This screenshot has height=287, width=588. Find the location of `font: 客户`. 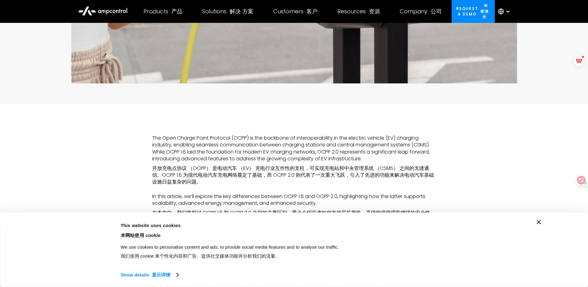

font: 客户 is located at coordinates (312, 11).